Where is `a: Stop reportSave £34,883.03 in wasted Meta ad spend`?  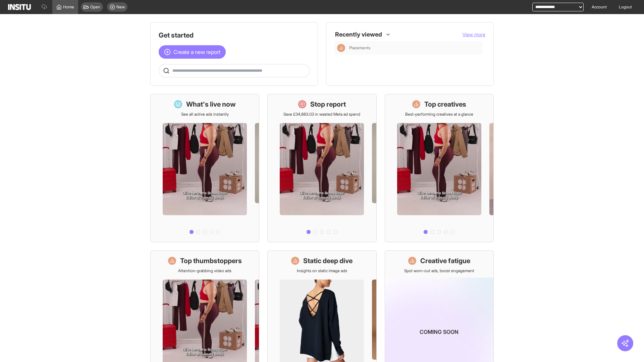 a: Stop reportSave £34,883.03 in wasted Meta ad spend is located at coordinates (322, 168).